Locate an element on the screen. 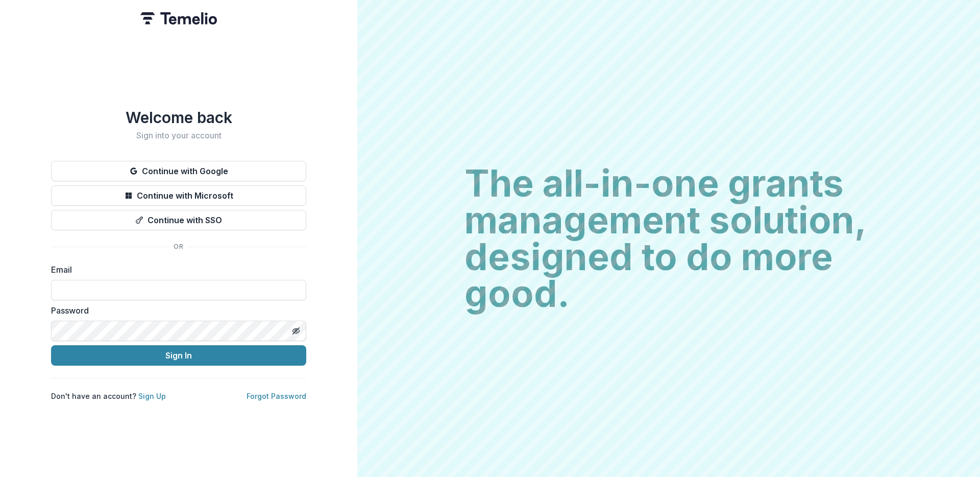  button: Continue with Google is located at coordinates (178, 171).